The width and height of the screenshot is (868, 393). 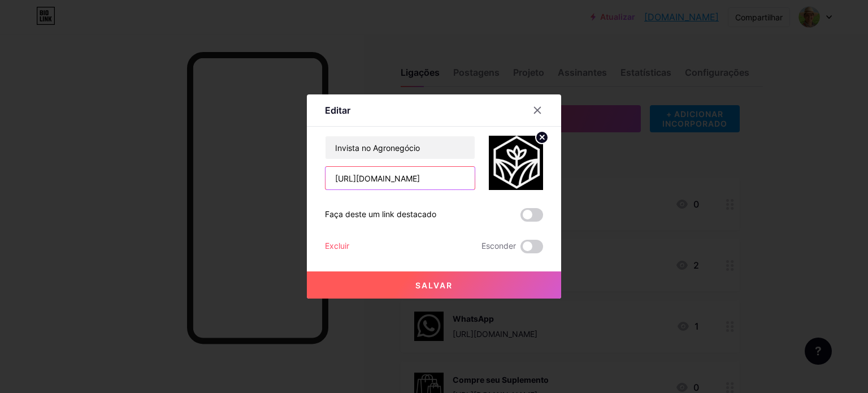 What do you see at coordinates (400, 147) in the screenshot?
I see `input: Título` at bounding box center [400, 147].